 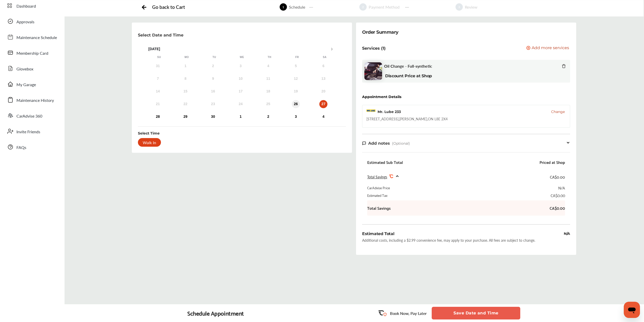 I want to click on span: (Optional), so click(x=401, y=143).